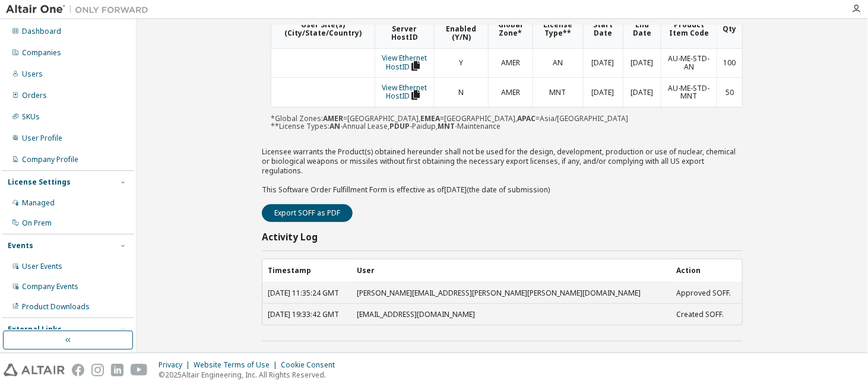 The image size is (868, 387). I want to click on td: AU-ME-STD-MNT, so click(689, 92).